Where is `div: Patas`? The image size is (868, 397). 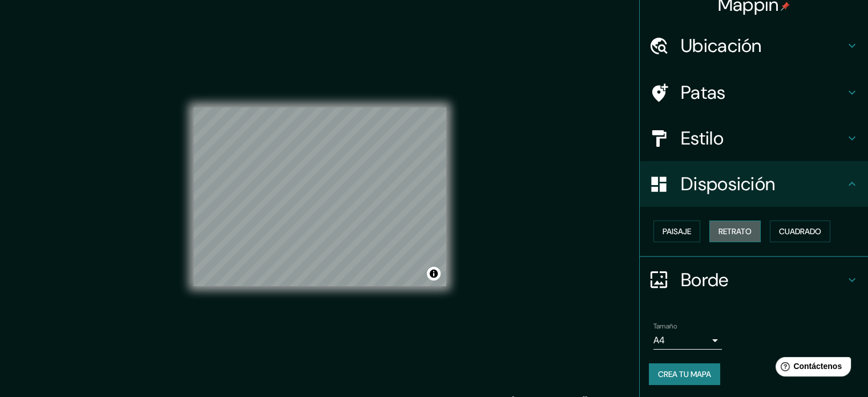
div: Patas is located at coordinates (754, 92).